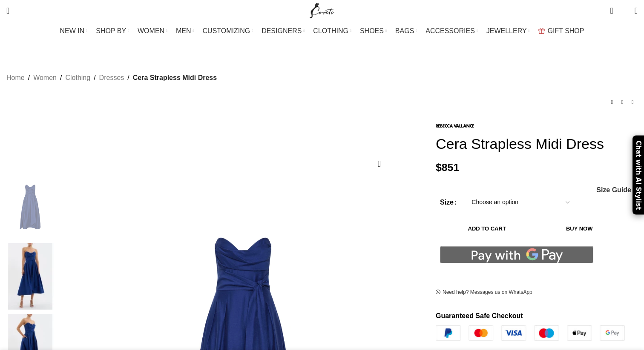 The height and width of the screenshot is (350, 644). What do you see at coordinates (447, 167) in the screenshot?
I see `bdi: 851` at bounding box center [447, 167].